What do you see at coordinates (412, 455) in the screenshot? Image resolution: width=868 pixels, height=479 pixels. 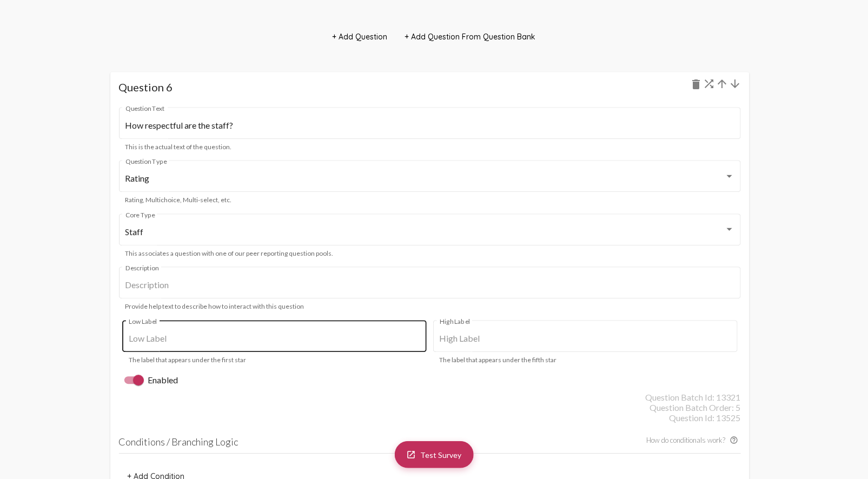 I see `mat-icon: launch` at bounding box center [412, 455].